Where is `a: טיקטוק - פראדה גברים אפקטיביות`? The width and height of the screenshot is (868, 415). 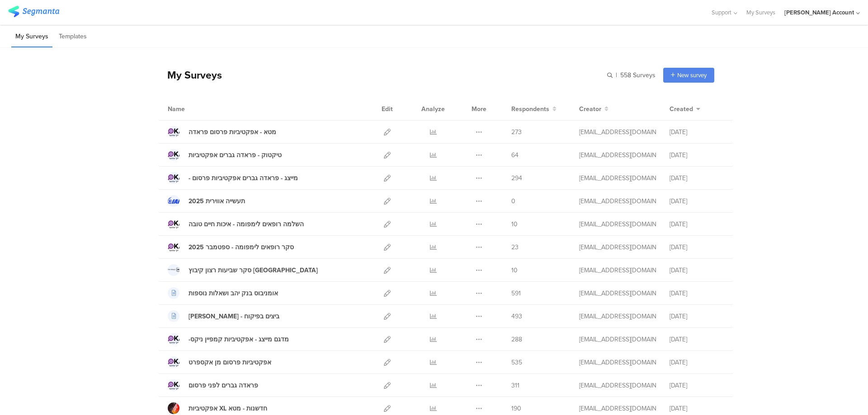
a: טיקטוק - פראדה גברים אפקטיביות is located at coordinates (225, 155).